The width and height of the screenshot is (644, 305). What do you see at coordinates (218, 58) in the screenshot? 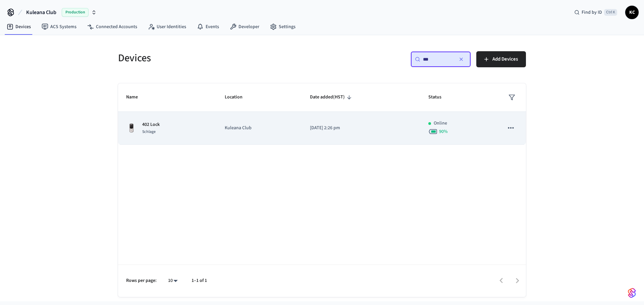
I see `h5: Devices` at bounding box center [218, 58].